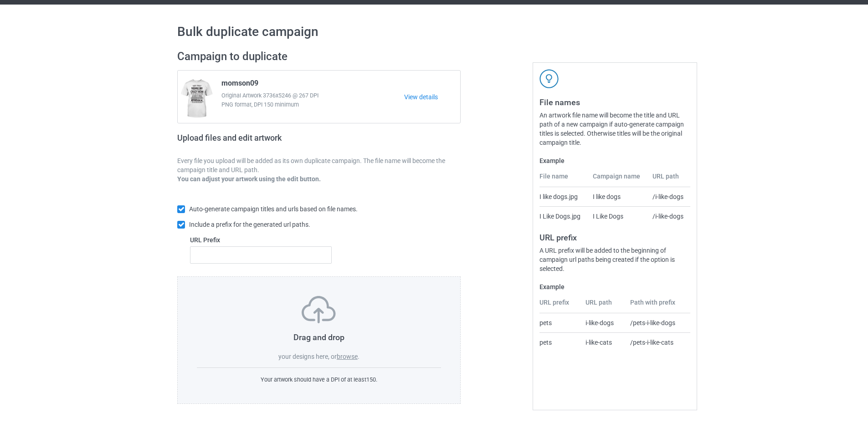  Describe the element at coordinates (319, 379) in the screenshot. I see `span: Your artwork should have a DPI of at least 150 .` at that location.